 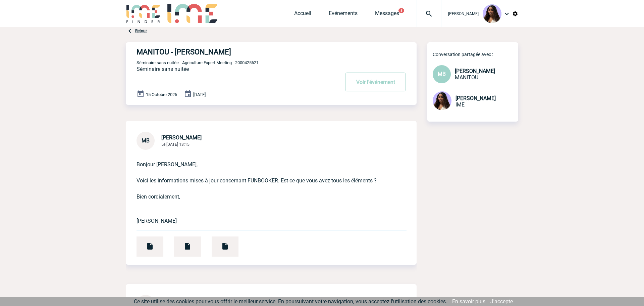 What do you see at coordinates (302, 15) in the screenshot?
I see `a: Accueil` at bounding box center [302, 15].